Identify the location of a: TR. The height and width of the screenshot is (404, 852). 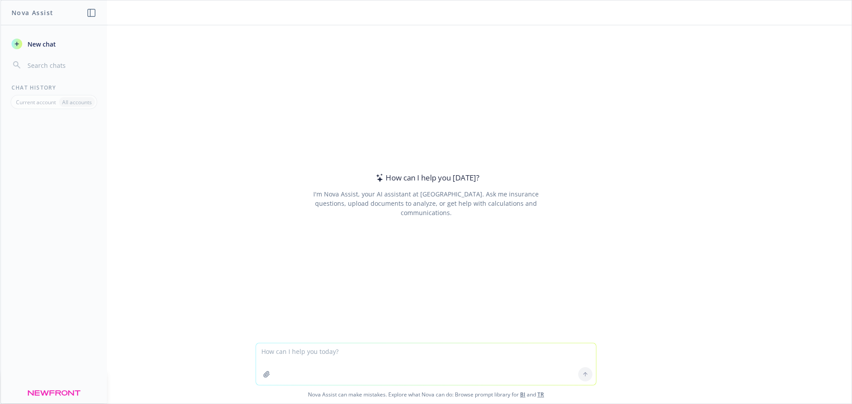
(541, 395).